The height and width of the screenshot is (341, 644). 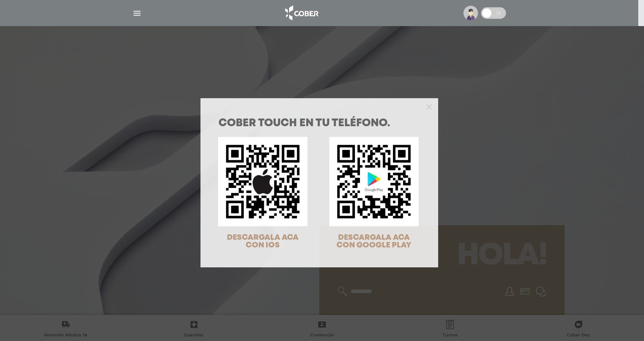 What do you see at coordinates (374, 242) in the screenshot?
I see `span: DESCARGALA ACA CON GOOGLE PLAY` at bounding box center [374, 242].